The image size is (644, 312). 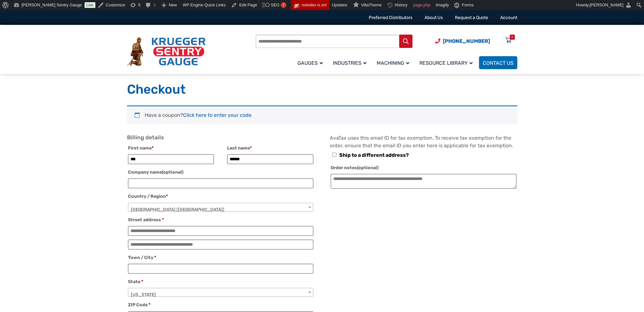 What do you see at coordinates (423, 163) in the screenshot?
I see `div: AvaTax uses this email ID for tax exemption. To receive tax exemption for the order, ensure that ...` at bounding box center [423, 163].